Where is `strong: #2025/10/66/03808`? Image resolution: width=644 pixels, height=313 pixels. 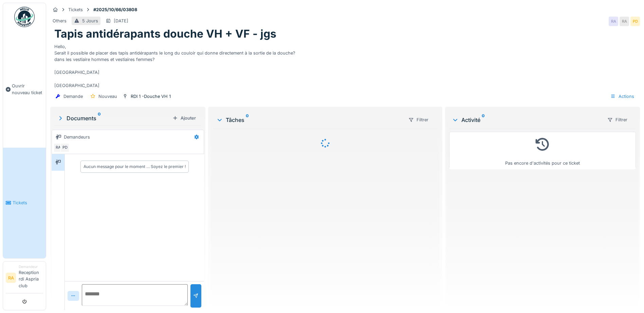
strong: #2025/10/66/03808 is located at coordinates (115, 10).